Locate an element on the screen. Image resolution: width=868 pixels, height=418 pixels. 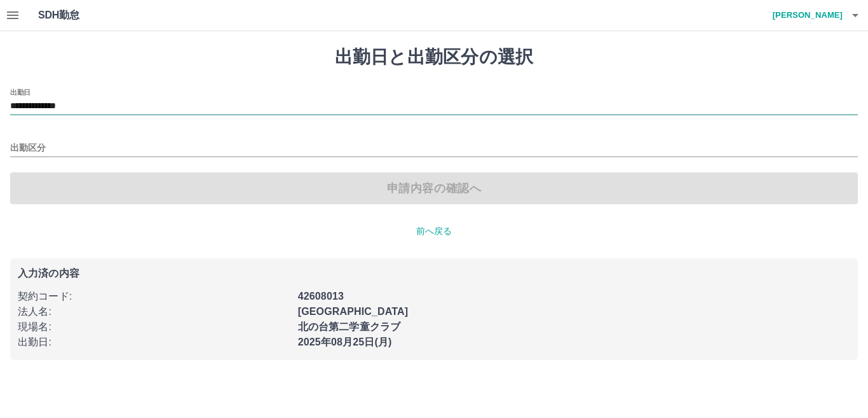
p: 法人名 : is located at coordinates (154, 312).